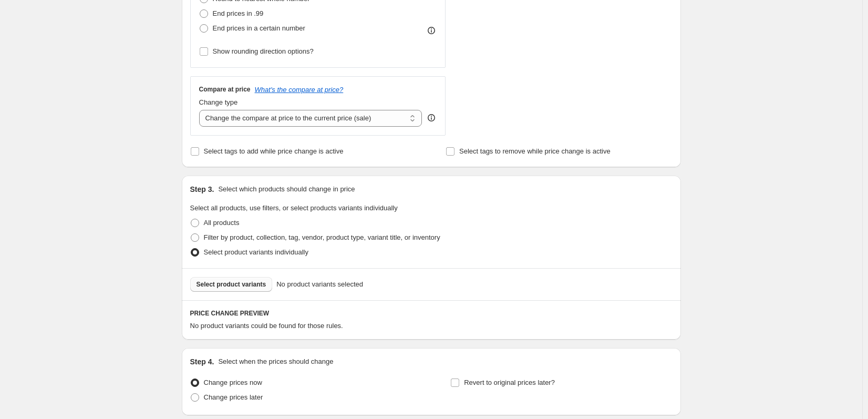  What do you see at coordinates (509, 382) in the screenshot?
I see `span: Revert to original prices later?` at bounding box center [509, 382].